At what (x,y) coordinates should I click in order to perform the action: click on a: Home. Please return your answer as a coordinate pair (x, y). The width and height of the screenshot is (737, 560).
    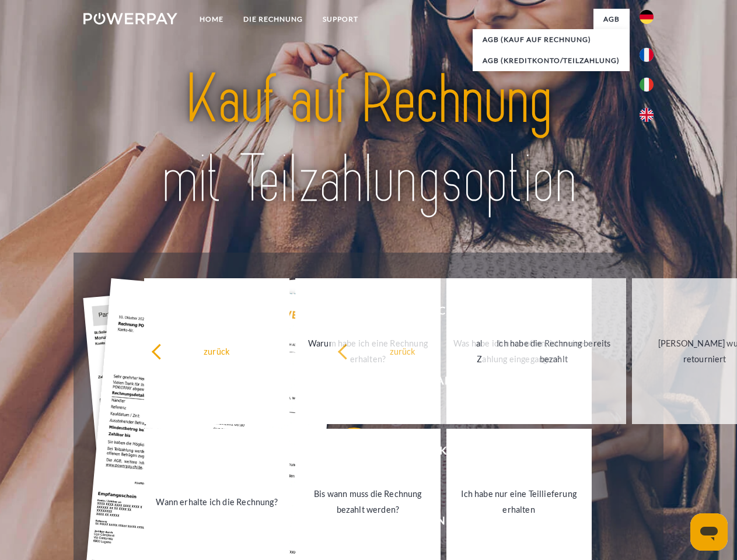
    Looking at the image, I should click on (211, 19).